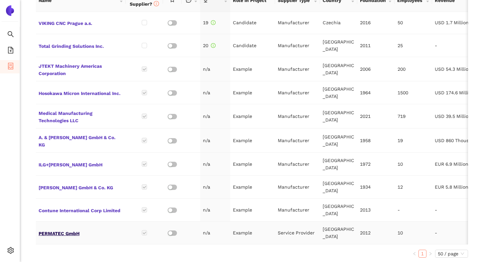  Describe the element at coordinates (414, 254) in the screenshot. I see `span: left` at that location.